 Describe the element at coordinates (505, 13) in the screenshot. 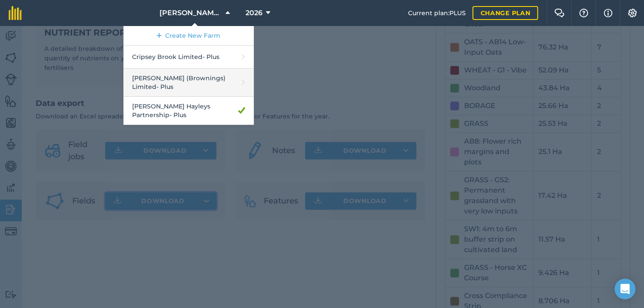

I see `a: Change plan` at that location.